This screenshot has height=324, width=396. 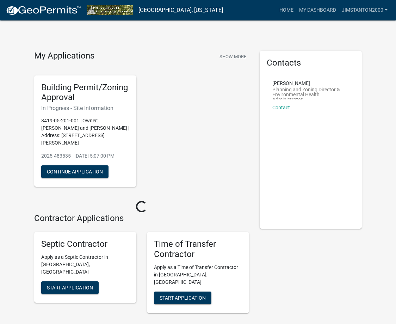 I want to click on img: Marshall County, Iowa, so click(x=110, y=10).